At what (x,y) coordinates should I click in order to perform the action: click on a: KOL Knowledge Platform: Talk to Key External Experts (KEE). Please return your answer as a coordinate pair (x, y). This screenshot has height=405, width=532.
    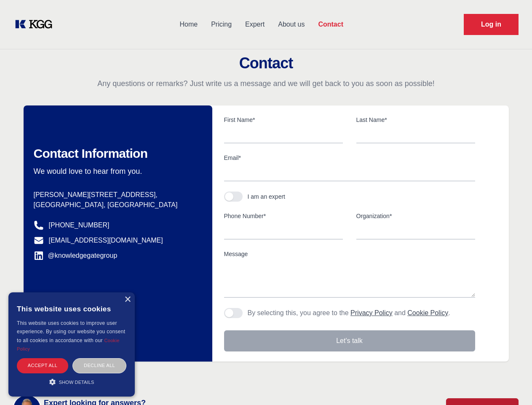
    Looking at the image, I should click on (36, 24).